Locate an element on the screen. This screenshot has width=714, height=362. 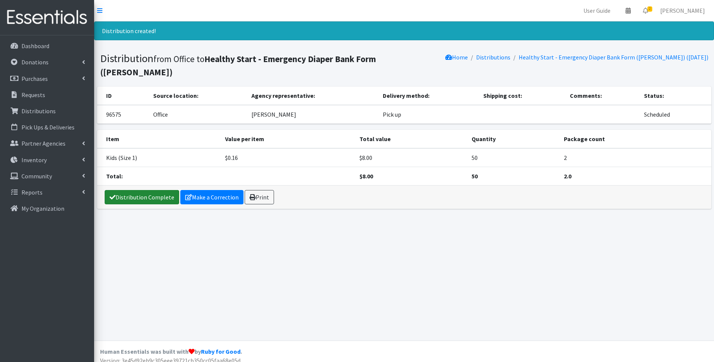
p: Donations is located at coordinates (35, 62).